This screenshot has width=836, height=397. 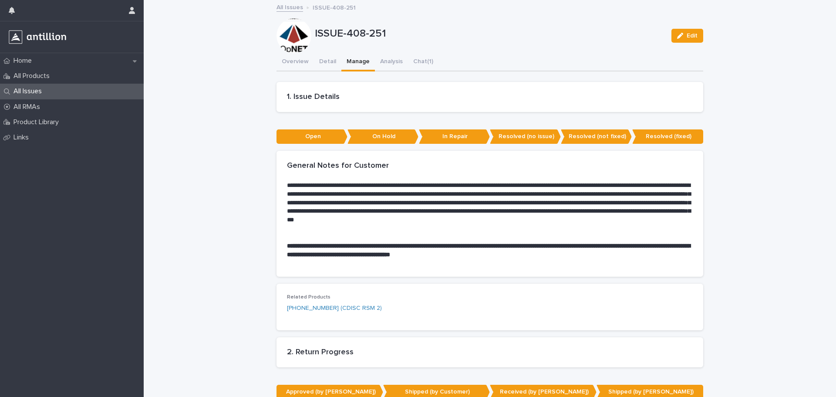 I want to click on p: Home, so click(x=24, y=61).